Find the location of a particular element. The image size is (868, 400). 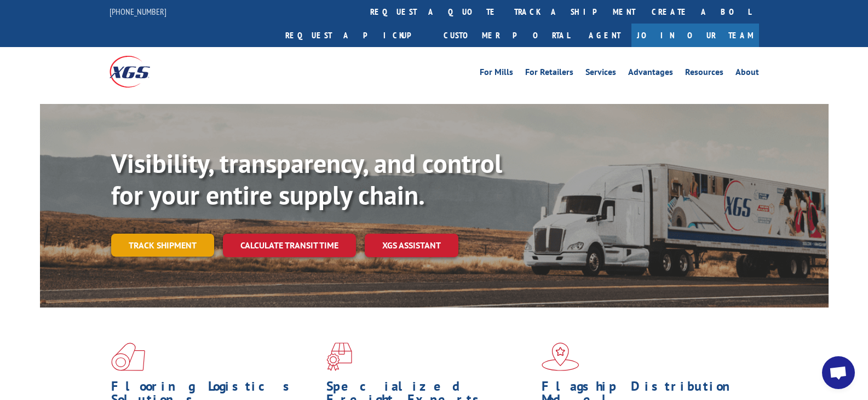

div: Open chat is located at coordinates (838, 373).